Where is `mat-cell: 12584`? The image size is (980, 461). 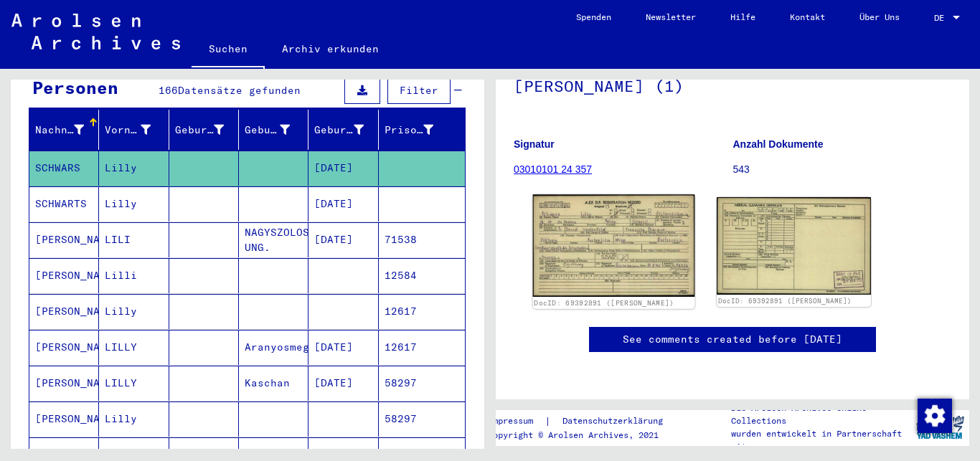 mat-cell: 12584 is located at coordinates (422, 275).